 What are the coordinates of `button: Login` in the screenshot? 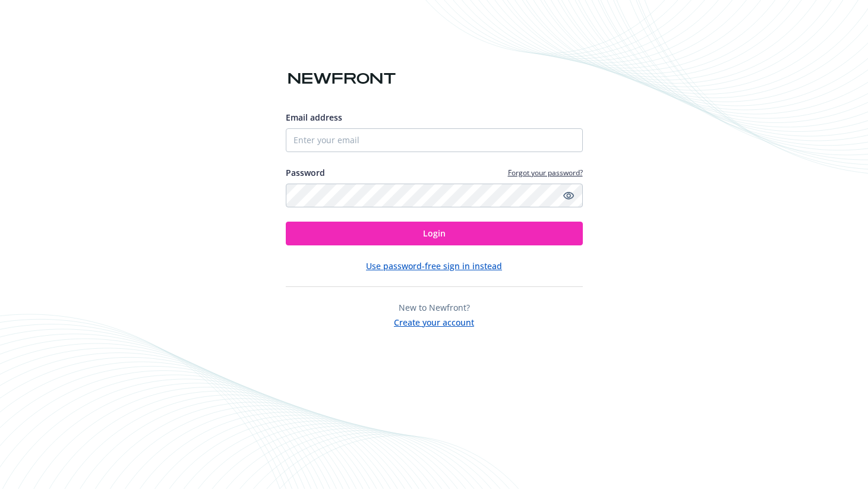 It's located at (434, 233).